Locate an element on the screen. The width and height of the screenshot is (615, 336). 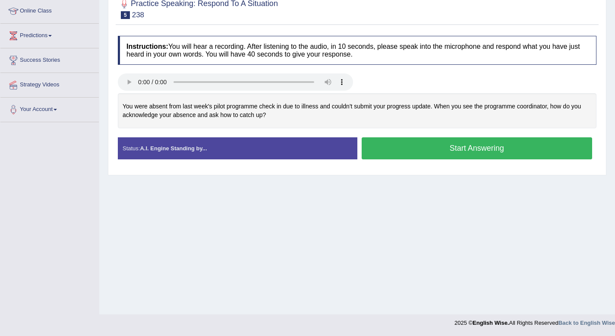
button: Start Answering is located at coordinates (477, 148).